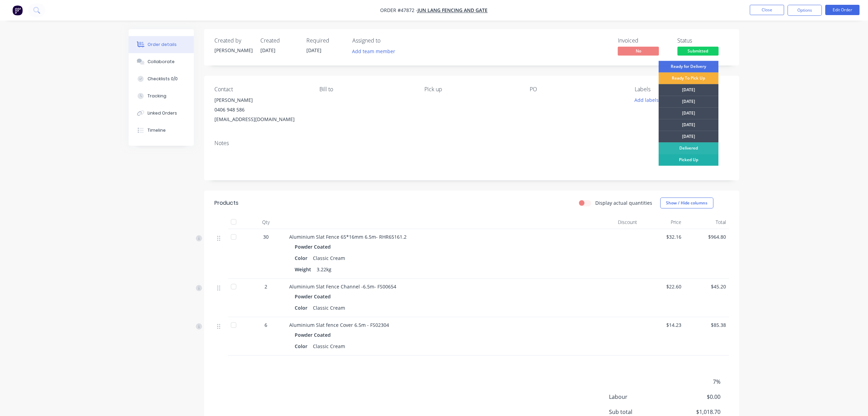 This screenshot has height=416, width=868. Describe the element at coordinates (324, 269) in the screenshot. I see `div: 3.22kg` at that location.